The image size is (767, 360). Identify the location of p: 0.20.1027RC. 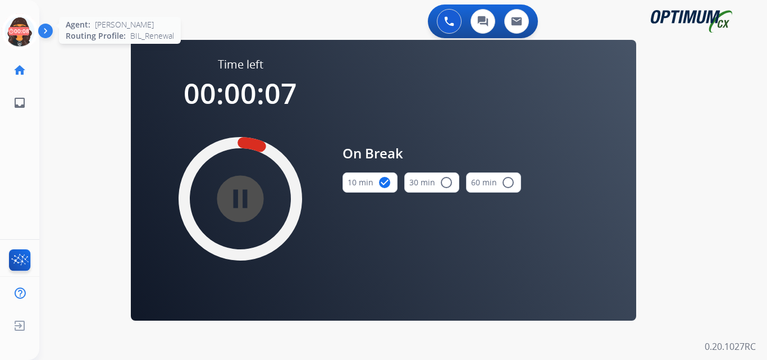
(730, 346).